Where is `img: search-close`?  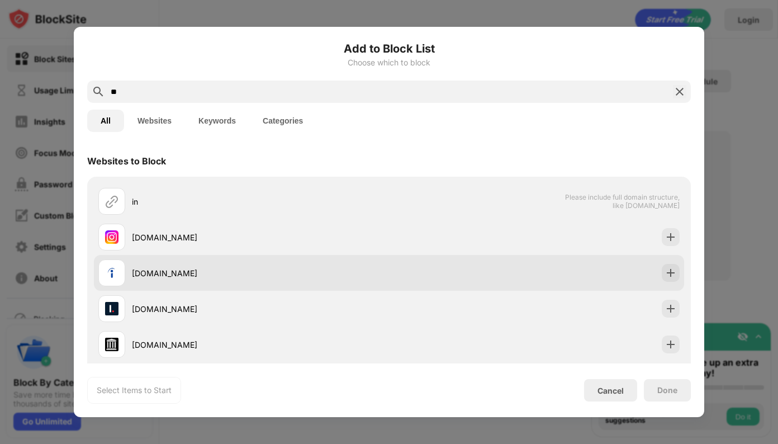
img: search-close is located at coordinates (680, 92).